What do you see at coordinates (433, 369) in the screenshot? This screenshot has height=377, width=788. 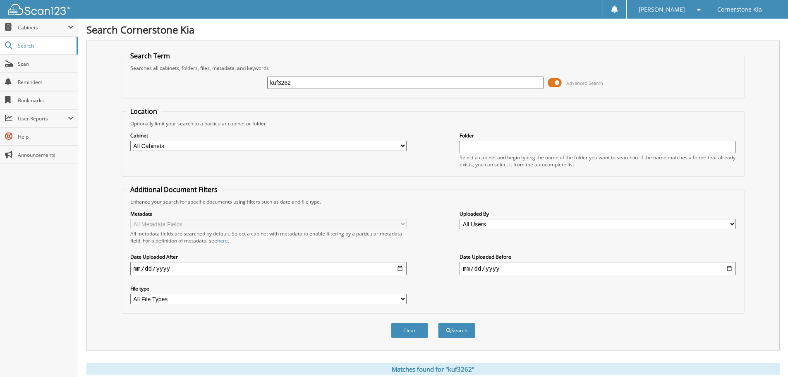 I see `div: Matches found for "kuf3262"` at bounding box center [433, 369].